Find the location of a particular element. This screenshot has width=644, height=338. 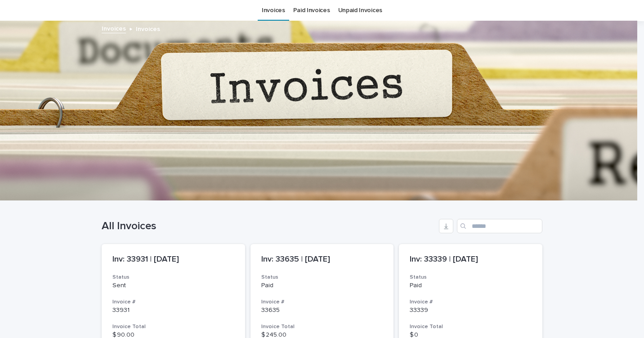

p: Sent is located at coordinates (173, 285).